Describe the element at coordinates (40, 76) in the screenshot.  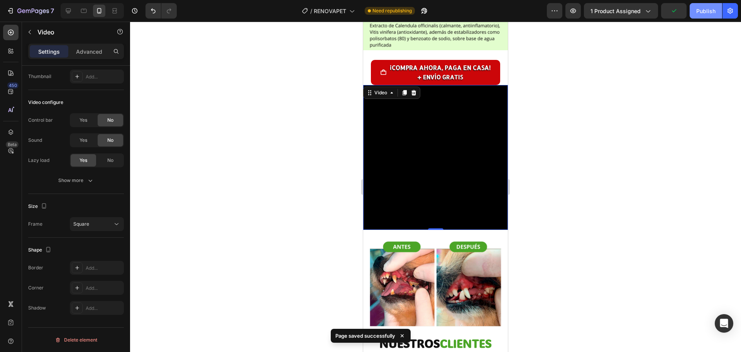
I see `div: Thumbnail` at that location.